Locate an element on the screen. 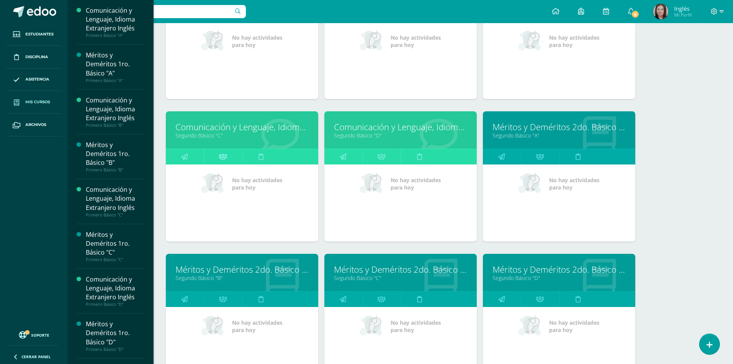  a: Méritos y Deméritos 1ro. Básico "D"Primero Básico "D" is located at coordinates (115, 335).